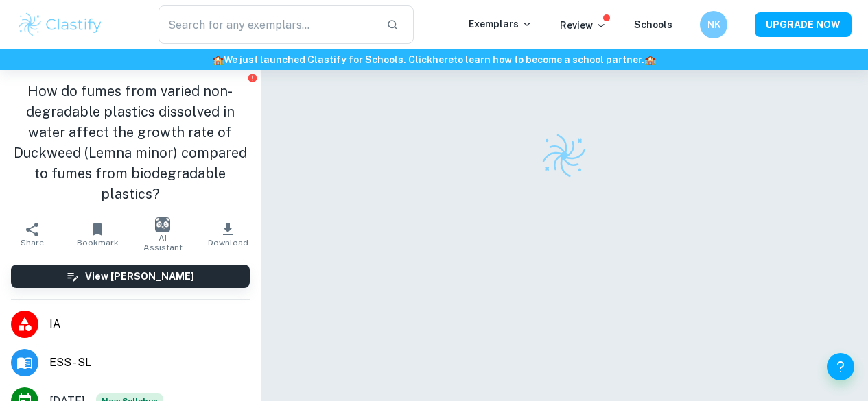  I want to click on input: Search for any exemplars..., so click(267, 25).